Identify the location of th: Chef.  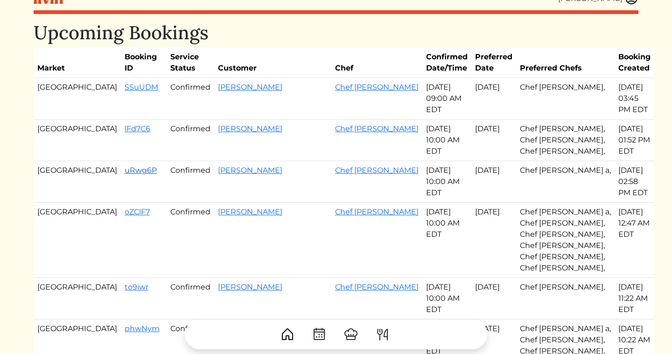
(377, 63).